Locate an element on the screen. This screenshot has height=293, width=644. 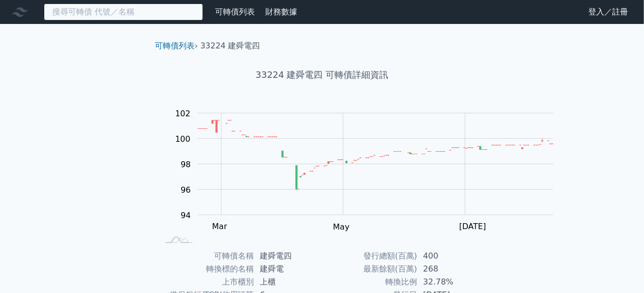
a: 財務數據 is located at coordinates (281, 12).